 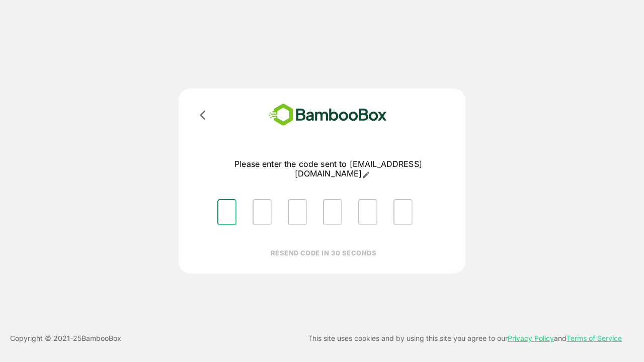 I want to click on input: Please enter OTP character 1, so click(x=227, y=212).